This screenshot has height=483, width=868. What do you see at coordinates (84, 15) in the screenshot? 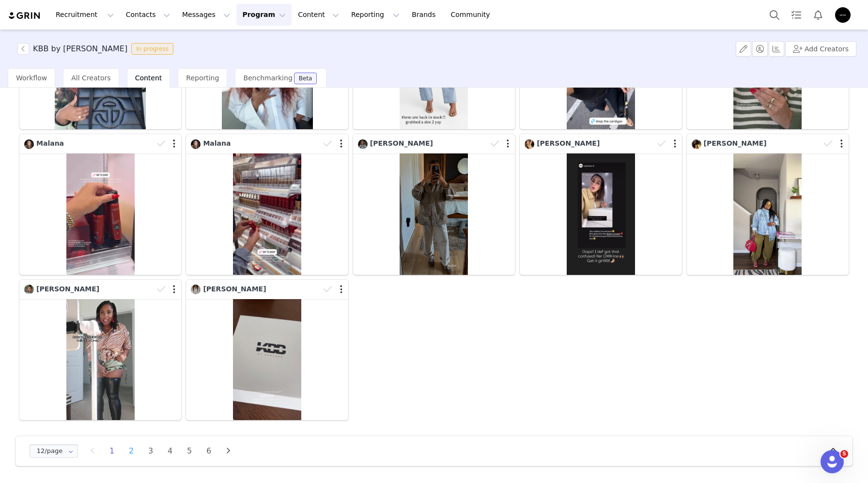
I see `button: Recruitment` at bounding box center [84, 15].